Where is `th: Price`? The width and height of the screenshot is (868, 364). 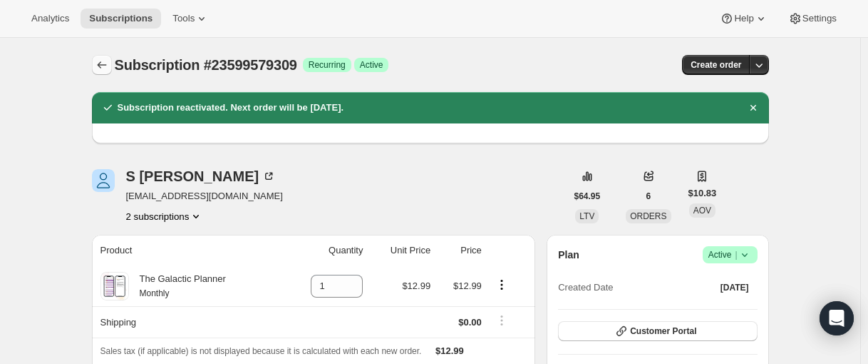
th: Price is located at coordinates (460, 251).